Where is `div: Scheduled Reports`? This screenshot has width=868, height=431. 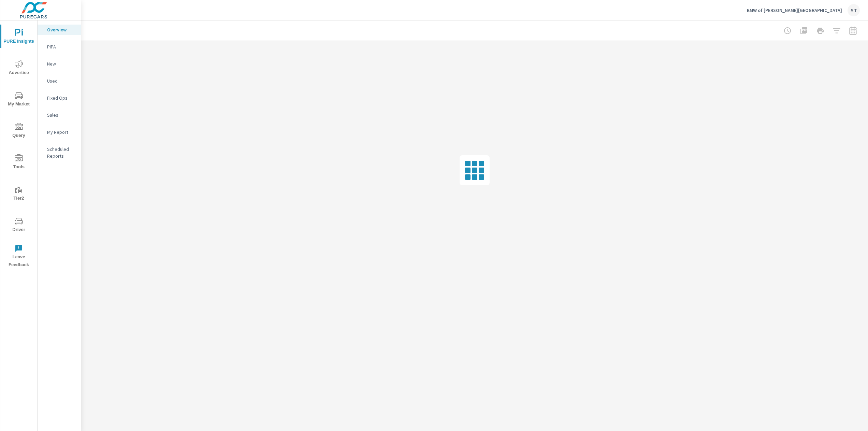
div: Scheduled Reports is located at coordinates (59, 152).